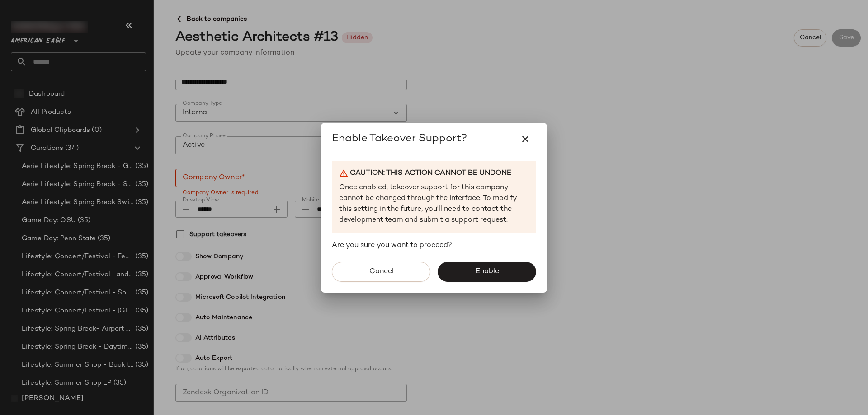 This screenshot has height=415, width=868. Describe the element at coordinates (381, 272) in the screenshot. I see `span: Cancel` at that location.